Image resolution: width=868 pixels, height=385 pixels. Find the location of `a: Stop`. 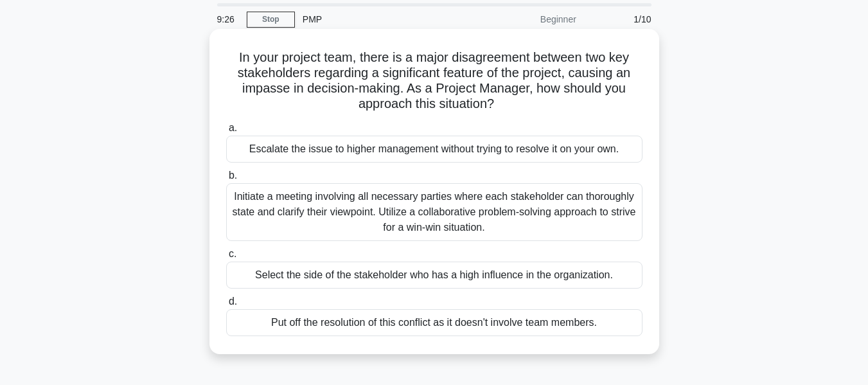

a: Stop is located at coordinates (271, 20).